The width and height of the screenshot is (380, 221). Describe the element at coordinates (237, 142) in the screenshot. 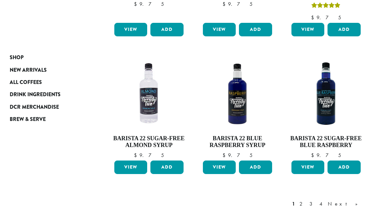

I see `h4: Barista 22 Blue Raspberry Syrup` at that location.